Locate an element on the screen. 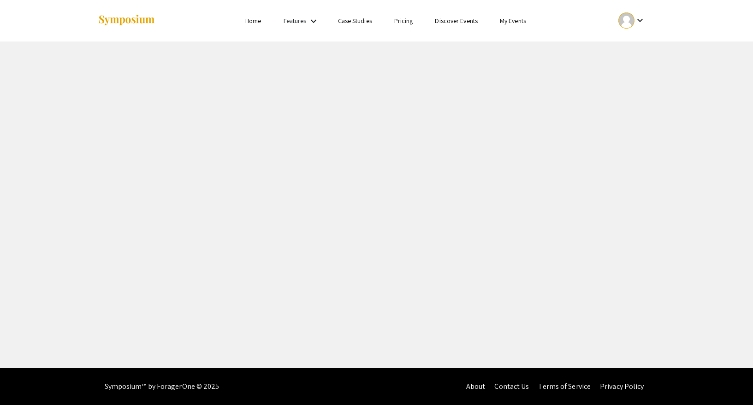 The image size is (753, 405). a: Contact Us is located at coordinates (511, 386).